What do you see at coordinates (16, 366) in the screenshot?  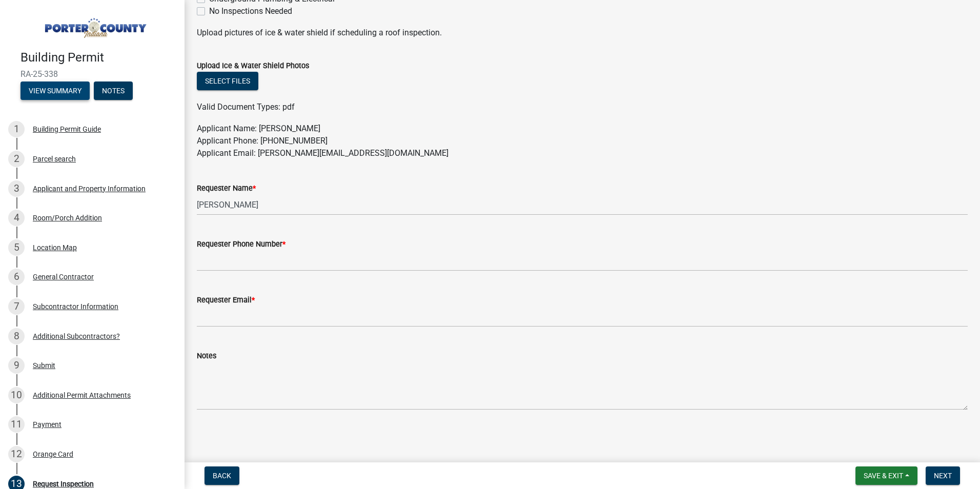 I see `div: 9` at bounding box center [16, 366].